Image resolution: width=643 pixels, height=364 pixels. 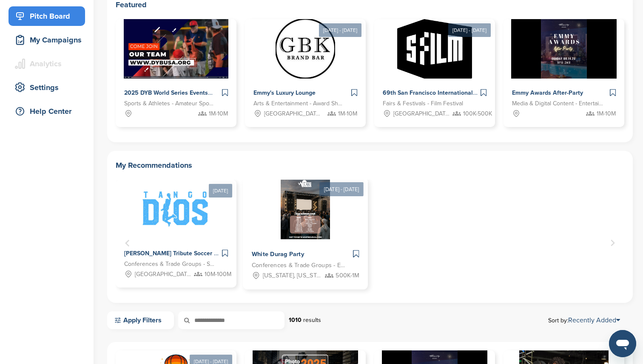 I want to click on span: Conferences & Trade Groups - Sports, so click(x=170, y=264).